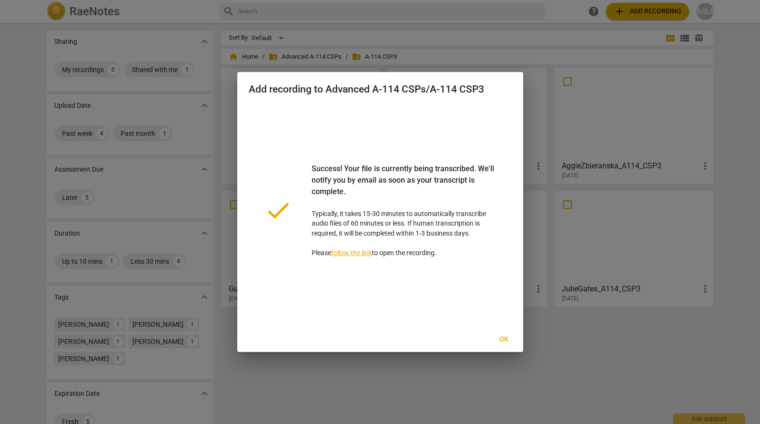 This screenshot has height=424, width=760. I want to click on h2: Add recording to Advanced A-114 CSPs/A-114 CSP3, so click(380, 89).